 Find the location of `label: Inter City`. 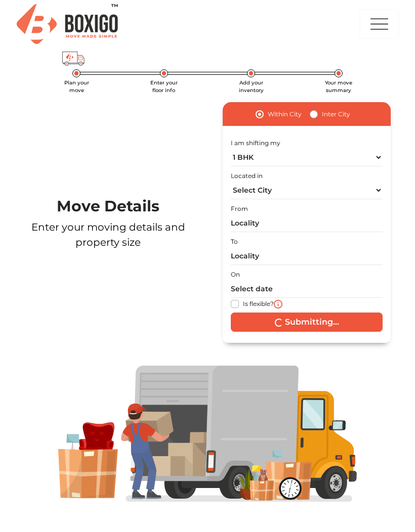

label: Inter City is located at coordinates (336, 114).